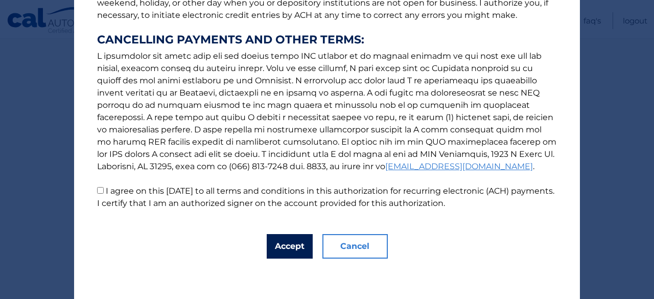  Describe the element at coordinates (290, 246) in the screenshot. I see `button: Accept` at that location.